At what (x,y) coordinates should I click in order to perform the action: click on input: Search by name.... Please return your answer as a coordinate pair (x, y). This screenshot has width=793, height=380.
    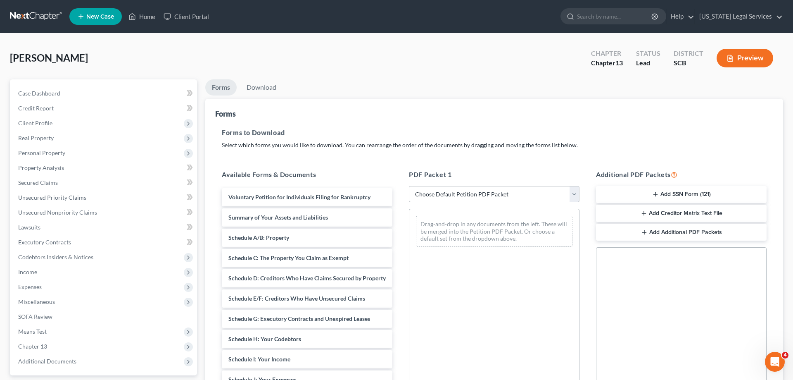
    Looking at the image, I should click on (615, 16).